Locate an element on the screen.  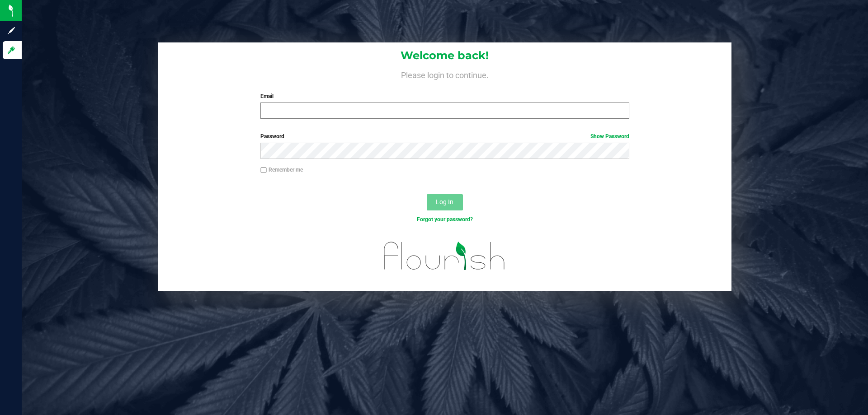
inline-svg: Log in is located at coordinates (11, 50).